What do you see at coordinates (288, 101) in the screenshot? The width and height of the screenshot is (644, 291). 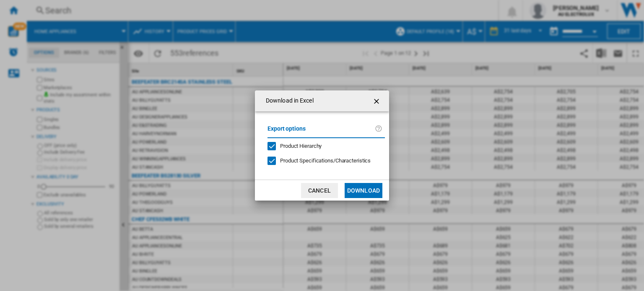 I see `h4: Download in Excel` at bounding box center [288, 101].